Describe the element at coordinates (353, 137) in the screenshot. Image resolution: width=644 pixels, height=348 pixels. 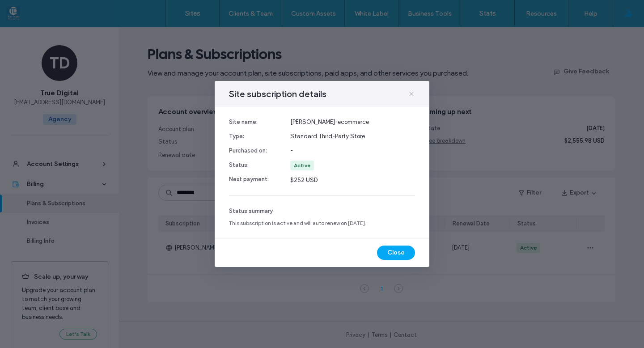
I see `span: Standard Third-Party Store` at that location.